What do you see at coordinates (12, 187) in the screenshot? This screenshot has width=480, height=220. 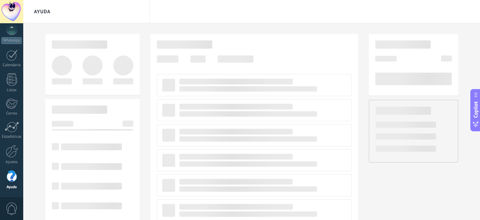 I see `div: Ayuda` at bounding box center [12, 187].